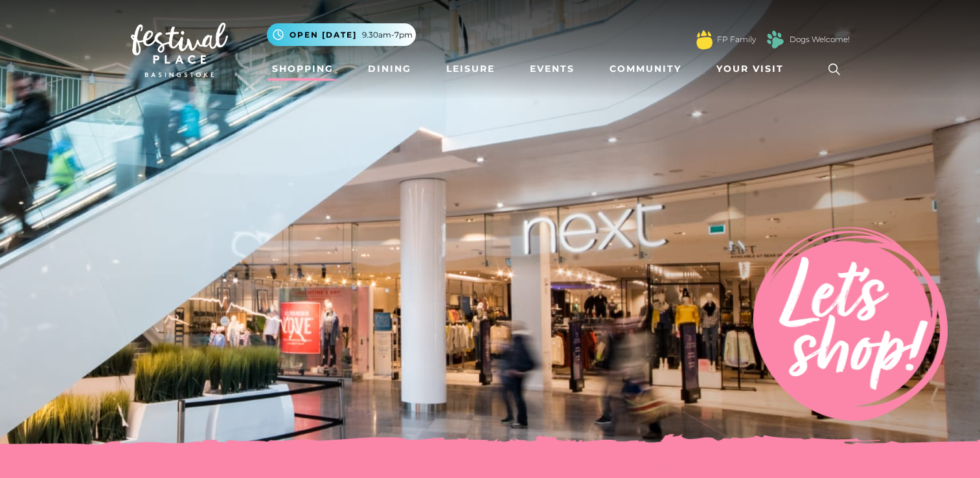  What do you see at coordinates (470, 69) in the screenshot?
I see `a: Leisure` at bounding box center [470, 69].